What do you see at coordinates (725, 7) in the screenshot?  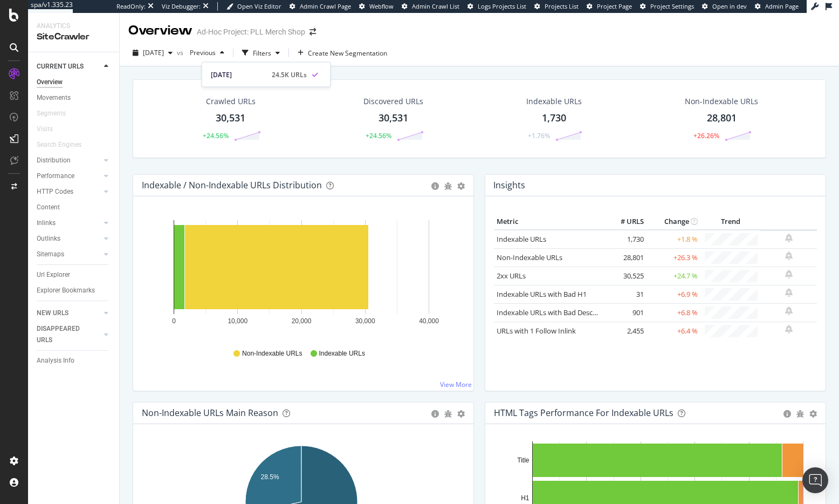 I see `a: Open in dev` at bounding box center [725, 7].